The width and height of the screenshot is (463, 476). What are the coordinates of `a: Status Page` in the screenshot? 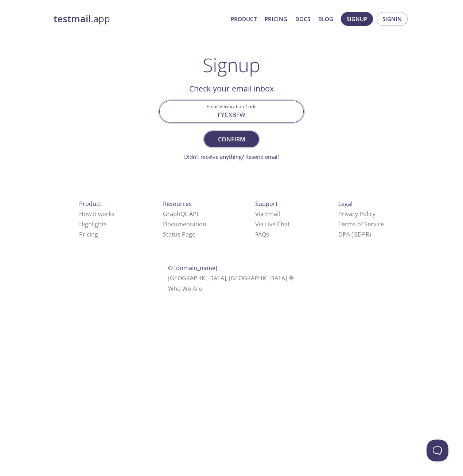 It's located at (179, 234).